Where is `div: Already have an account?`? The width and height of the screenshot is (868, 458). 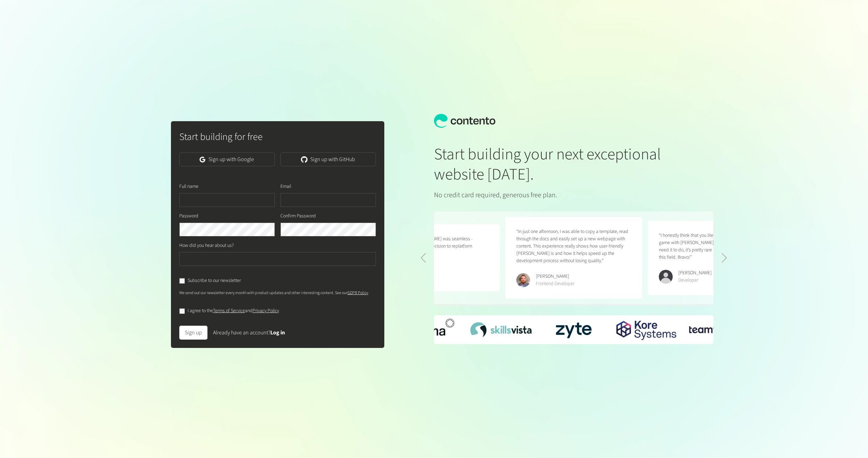 div: Already have an account? is located at coordinates (249, 333).